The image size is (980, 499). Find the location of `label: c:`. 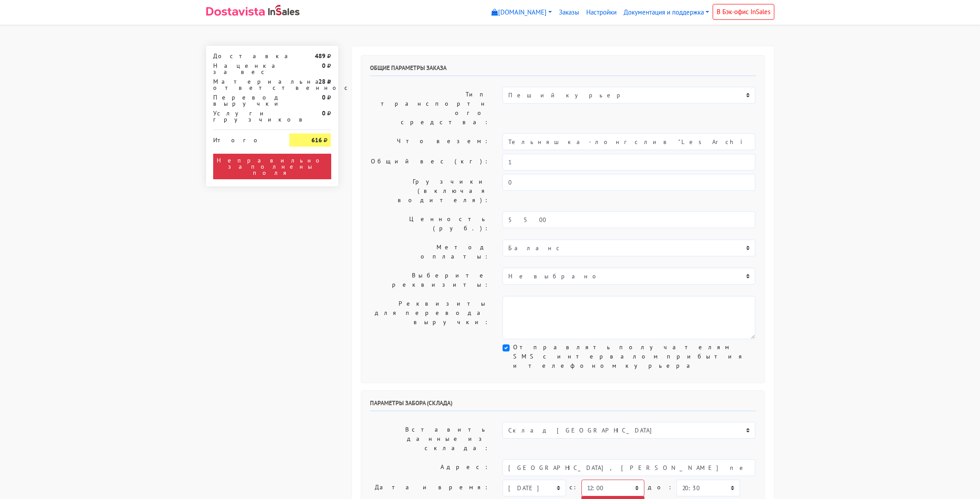

label: c: is located at coordinates (574, 487).